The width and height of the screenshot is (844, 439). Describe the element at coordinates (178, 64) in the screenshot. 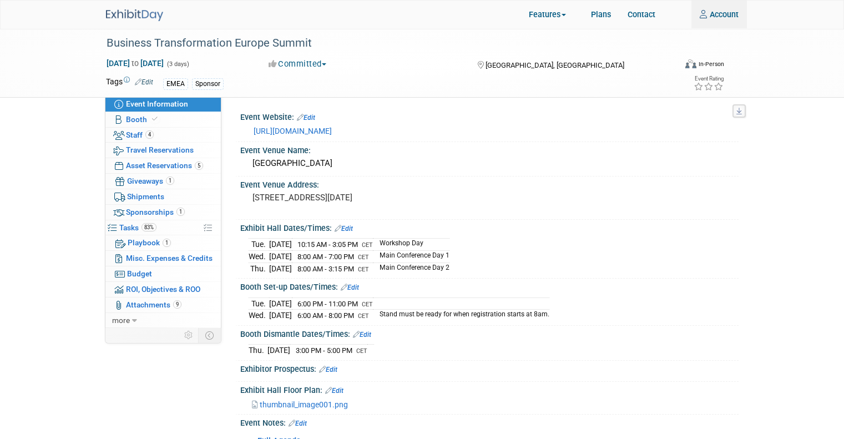

I see `span: (3 days)` at that location.